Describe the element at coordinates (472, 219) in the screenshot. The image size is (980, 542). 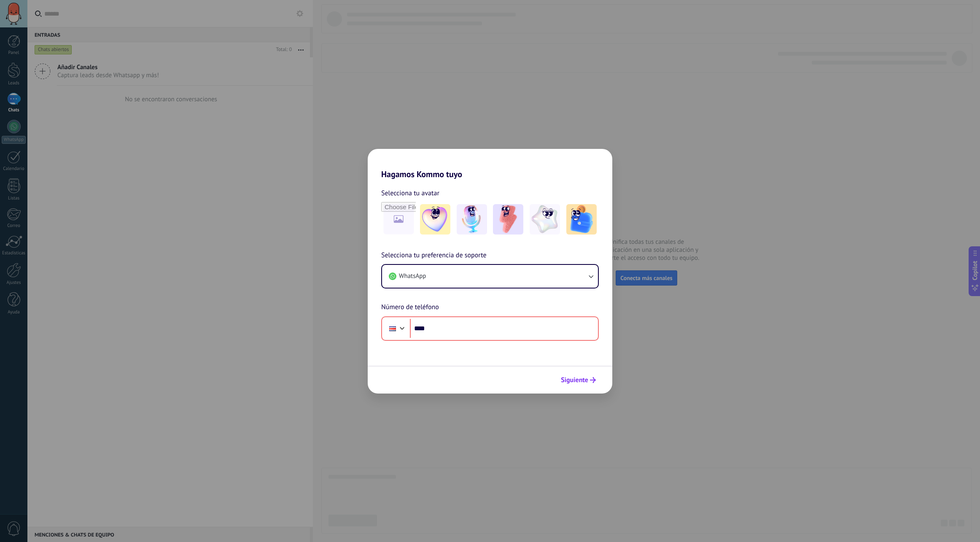
I see `img: -2.jpeg` at that location.